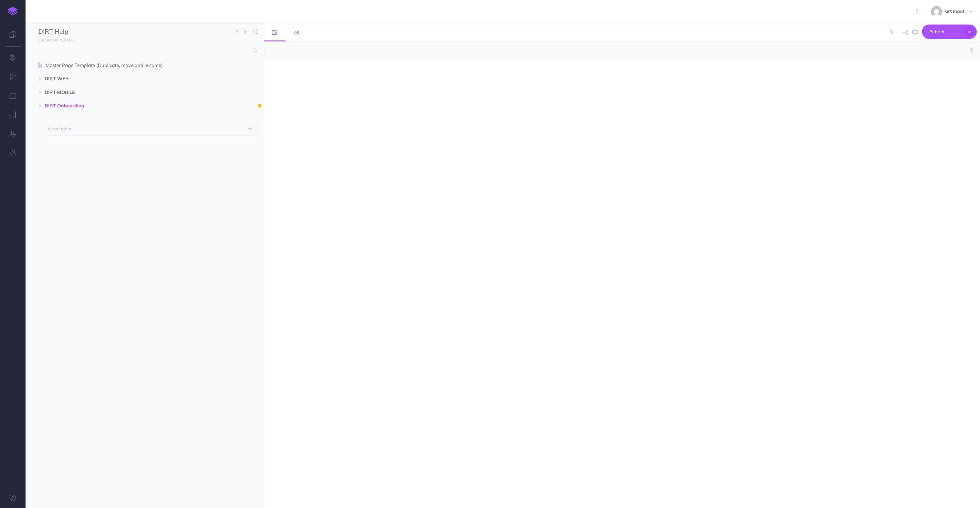  Describe the element at coordinates (131, 79) in the screenshot. I see `span: DIRT WEB` at that location.